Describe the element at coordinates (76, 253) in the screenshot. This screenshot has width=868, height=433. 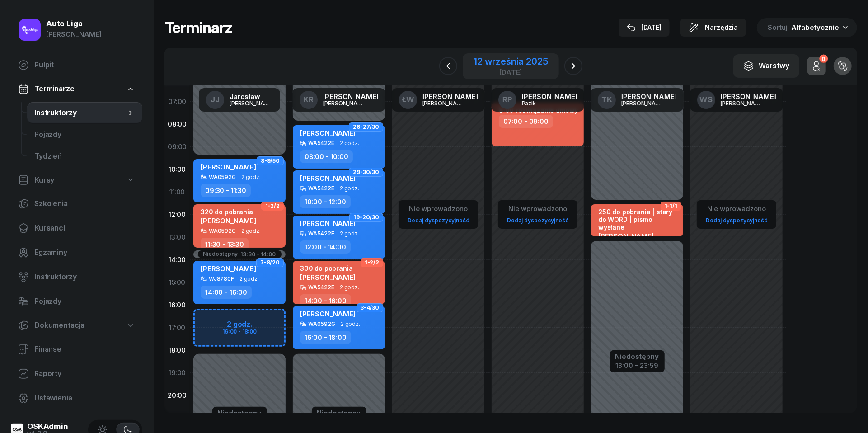
I see `a: Egzaminy` at that location.